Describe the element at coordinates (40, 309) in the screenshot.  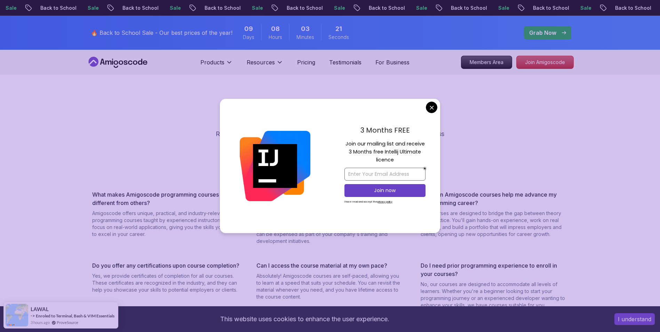
I see `span: LAWAL` at that location.